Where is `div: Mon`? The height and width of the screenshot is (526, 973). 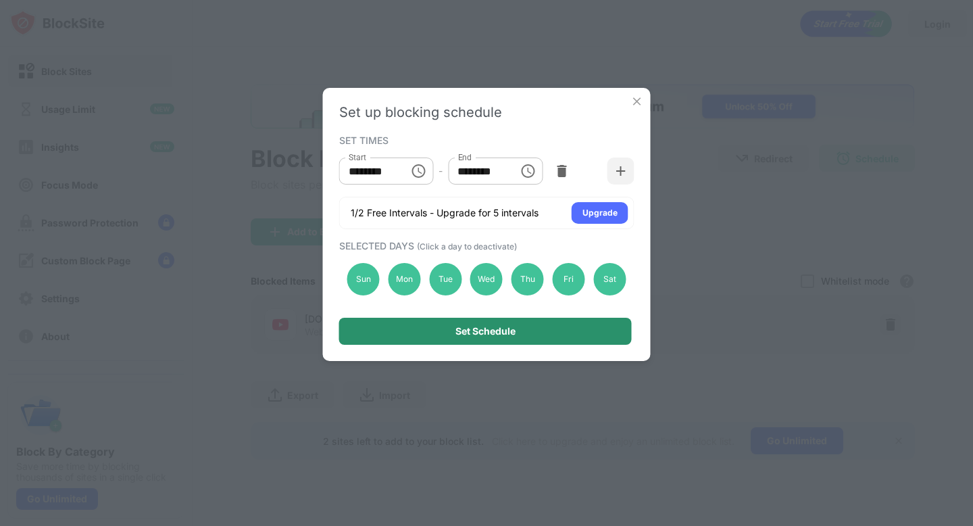
div: Mon is located at coordinates (404, 279).